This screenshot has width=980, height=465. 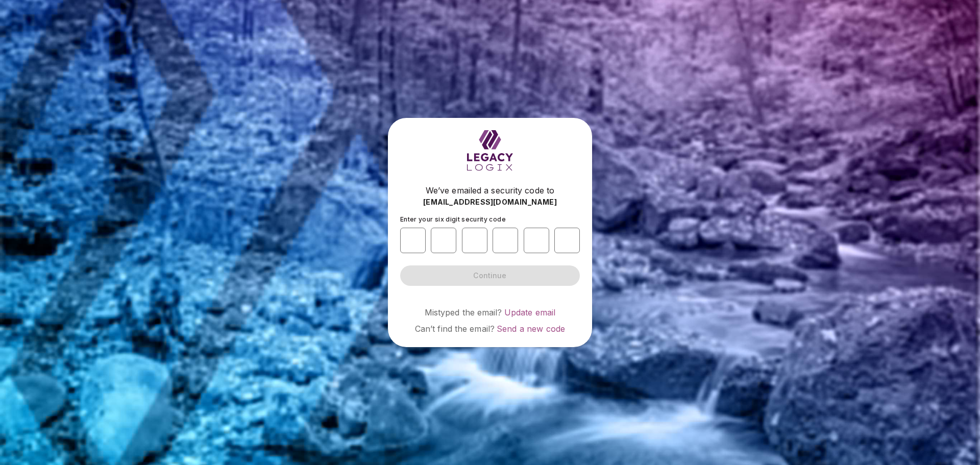 I want to click on span: Can’t find the email?, so click(x=455, y=328).